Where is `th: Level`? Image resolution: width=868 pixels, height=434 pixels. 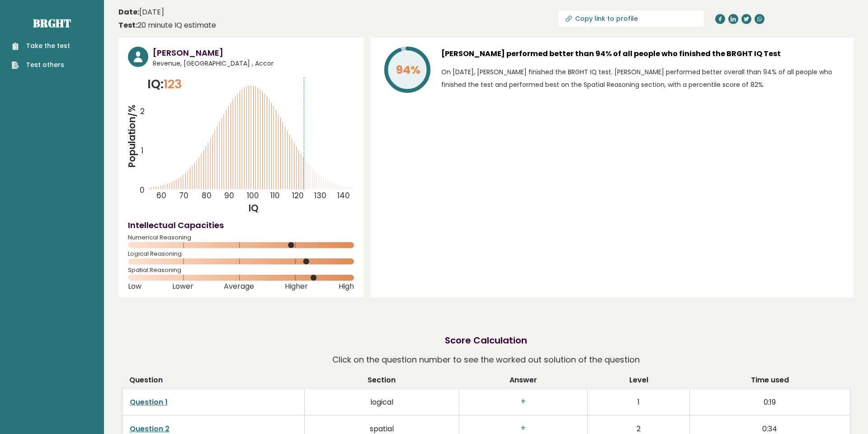 th: Level is located at coordinates (639, 381).